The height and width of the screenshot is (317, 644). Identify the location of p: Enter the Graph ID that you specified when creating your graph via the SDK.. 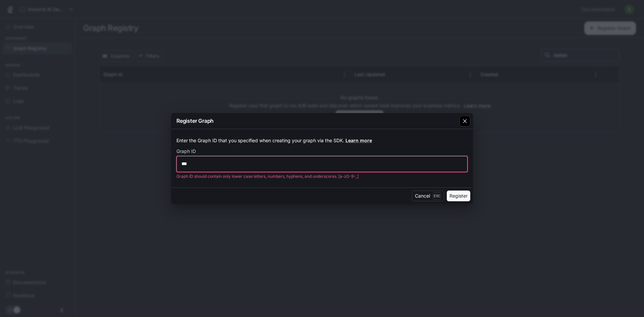
(322, 141).